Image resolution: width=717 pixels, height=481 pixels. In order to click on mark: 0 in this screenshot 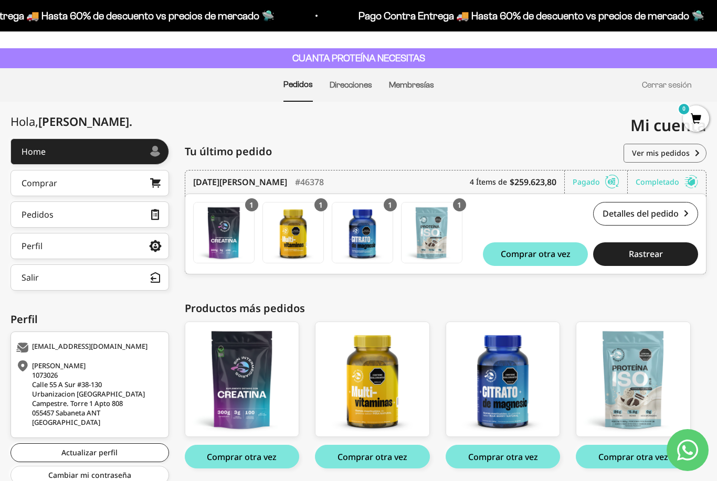, I will do `click(684, 109)`.